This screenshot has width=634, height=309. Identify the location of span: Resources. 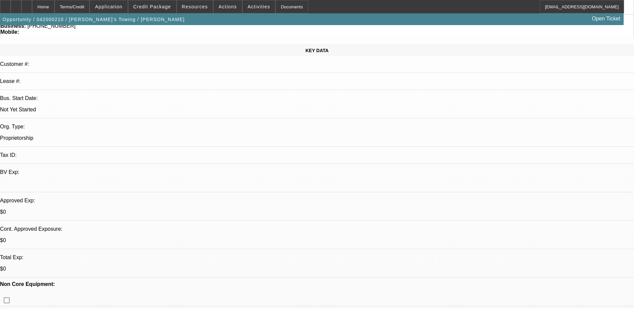
(195, 7).